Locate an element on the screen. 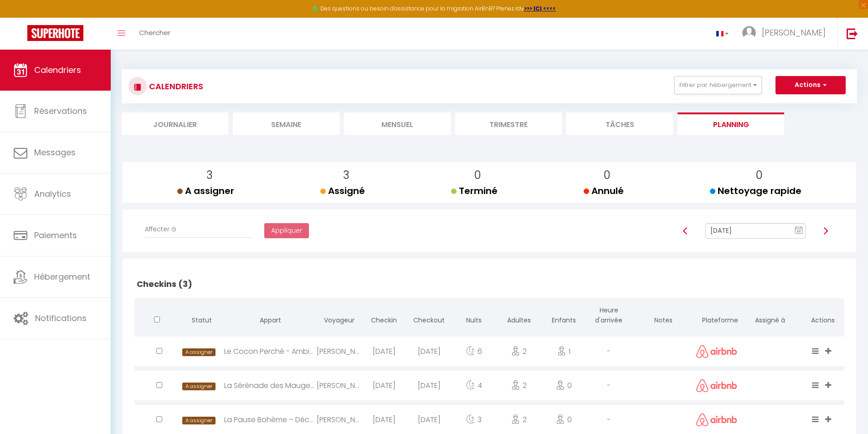 The width and height of the screenshot is (868, 434). th: Checkin is located at coordinates (384, 316).